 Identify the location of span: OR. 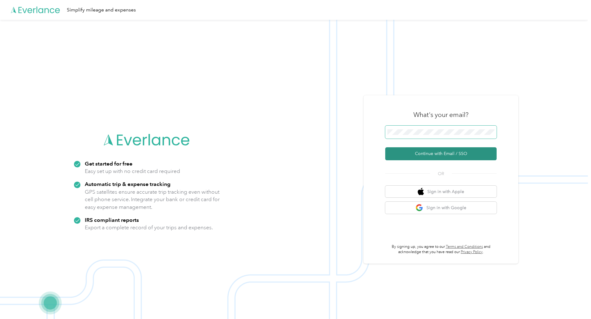
(441, 174).